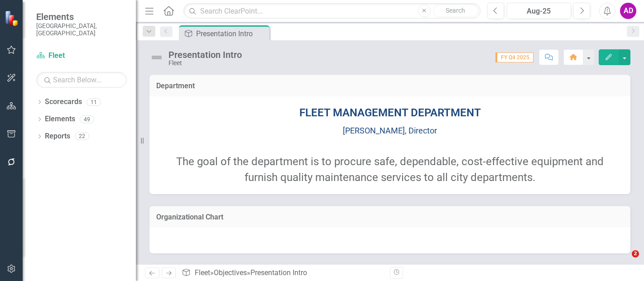 The height and width of the screenshot is (281, 644). What do you see at coordinates (390, 113) in the screenshot?
I see `span: FLEET MANAGEMENT DEPARTMENT` at bounding box center [390, 113].